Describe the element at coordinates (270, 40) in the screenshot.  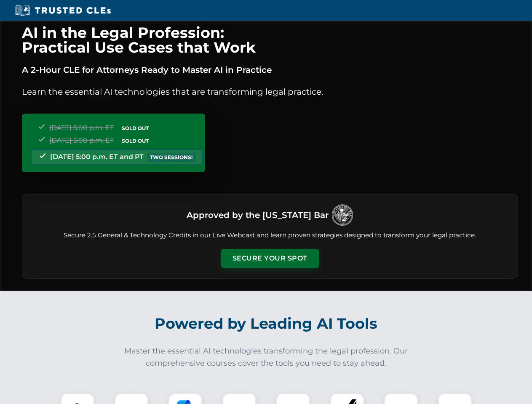
I see `h1: AI in the Legal Profession: Practical Use Cases that Work` at that location.